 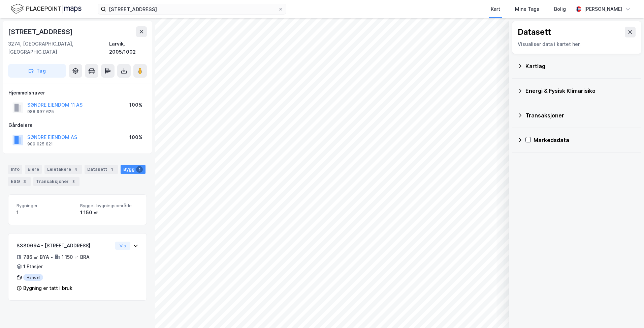 I want to click on div: Visualiser data i kartet her., so click(x=577, y=44).